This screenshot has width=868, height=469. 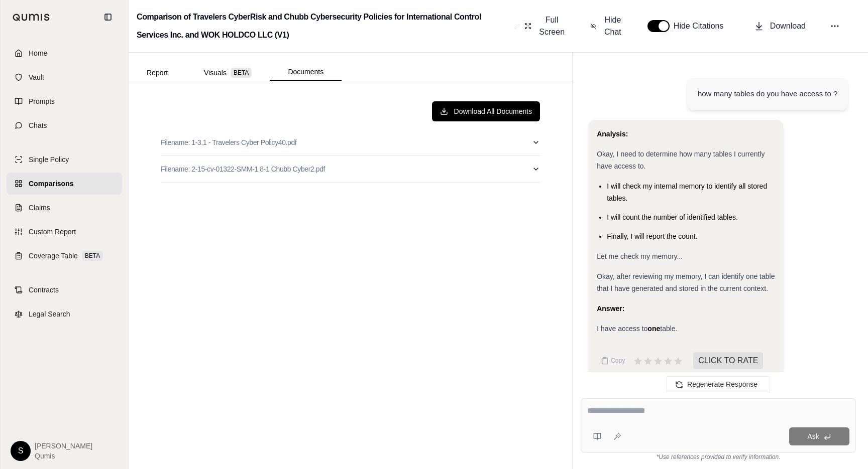 What do you see at coordinates (613, 26) in the screenshot?
I see `span: Hide Chat` at bounding box center [613, 26].